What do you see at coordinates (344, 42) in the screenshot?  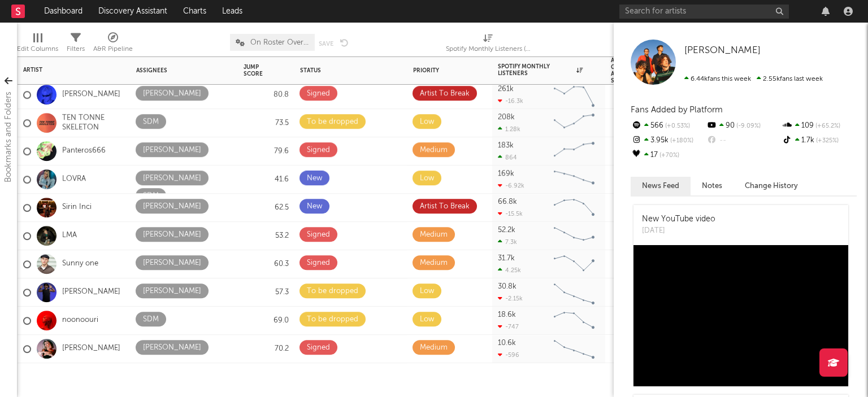 I see `button: Undo the changes to the current view.` at bounding box center [344, 42].